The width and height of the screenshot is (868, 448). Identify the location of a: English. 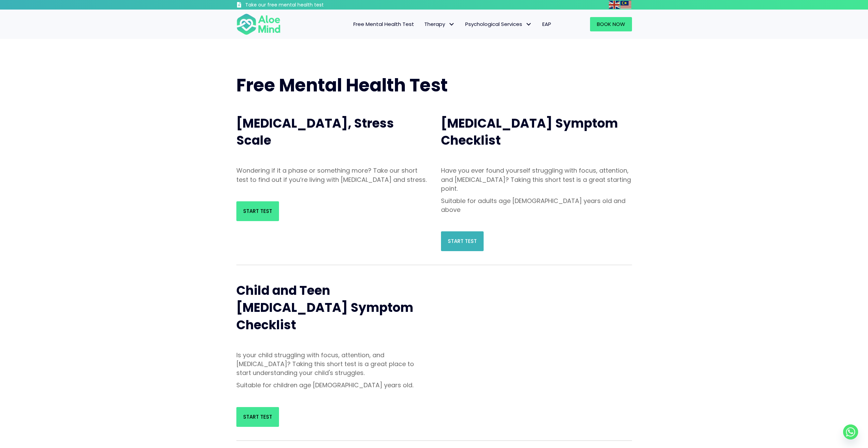
(614, 4).